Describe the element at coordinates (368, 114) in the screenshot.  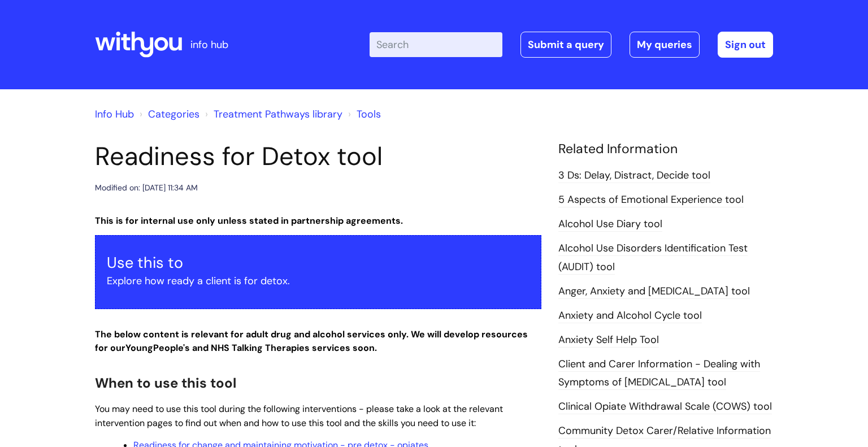
I see `a: Tools` at that location.